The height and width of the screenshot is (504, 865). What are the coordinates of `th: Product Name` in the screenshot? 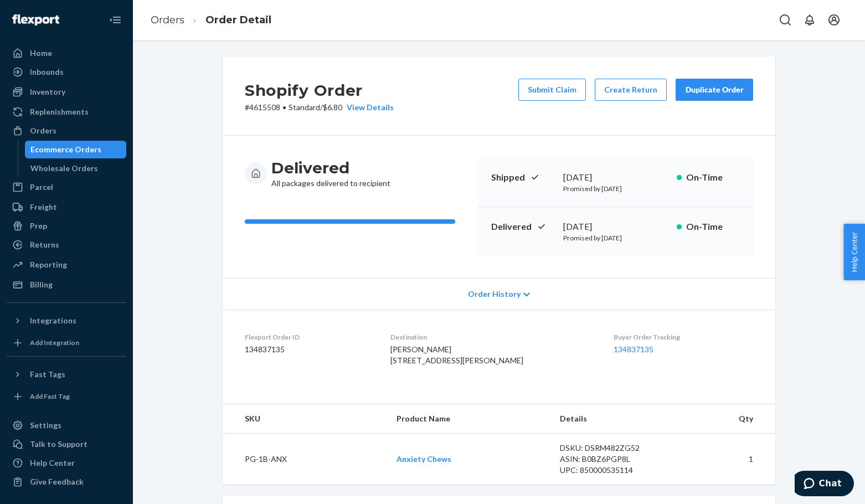 It's located at (469, 418).